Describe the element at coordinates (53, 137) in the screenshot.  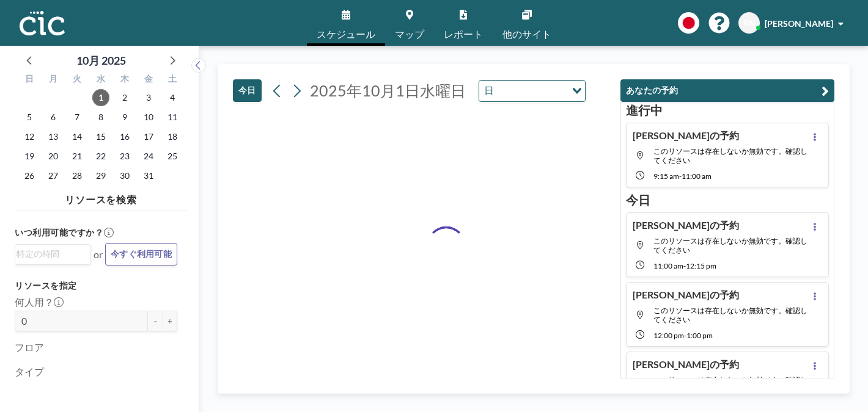
I see `span: 2025年10月13日月曜日` at that location.